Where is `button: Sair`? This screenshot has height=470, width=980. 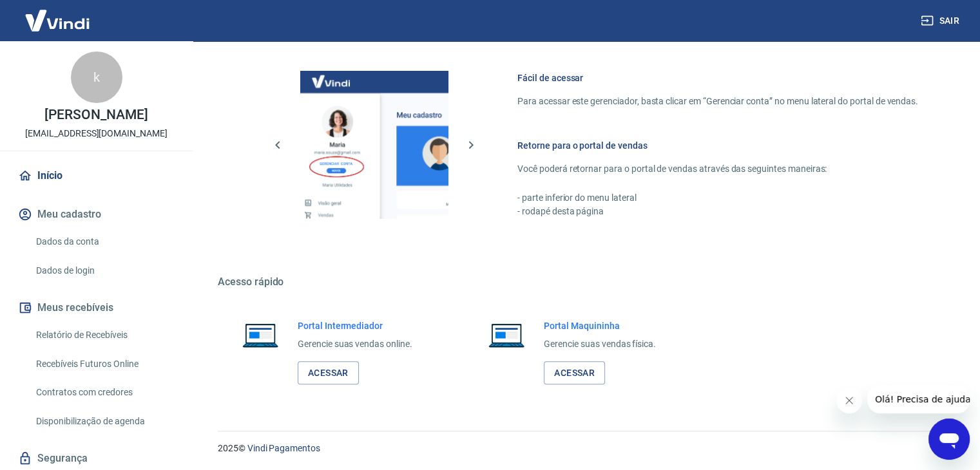
button: Sair is located at coordinates (941, 20).